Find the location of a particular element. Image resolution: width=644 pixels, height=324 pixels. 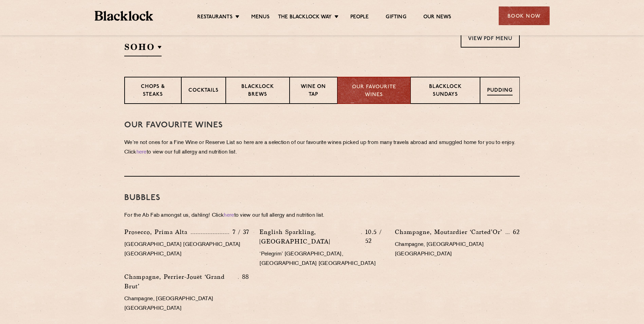

p: 88 is located at coordinates (244, 277).